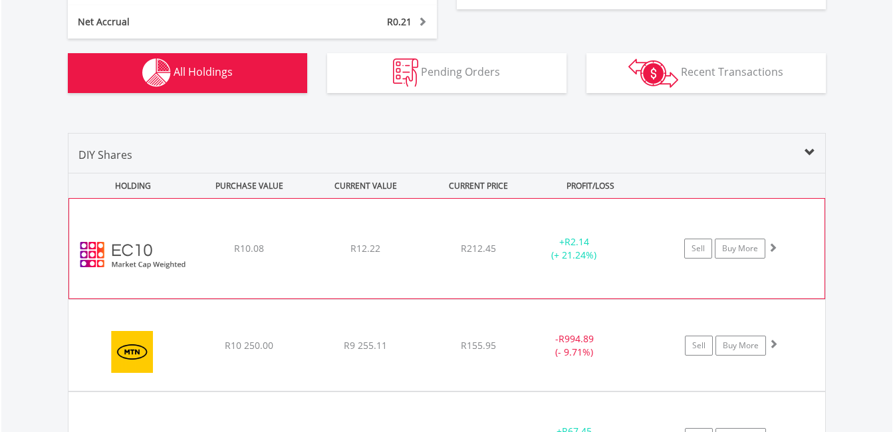 The image size is (893, 432). Describe the element at coordinates (365, 345) in the screenshot. I see `span: R9 255.11` at that location.